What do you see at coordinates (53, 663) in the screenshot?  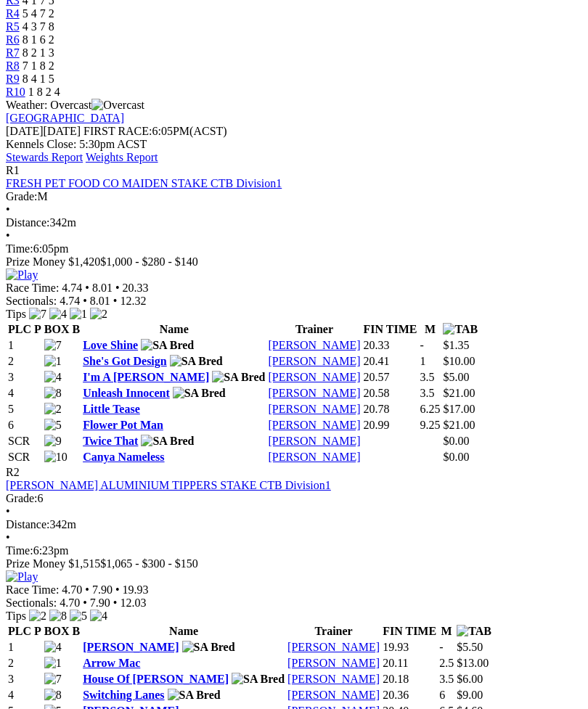 I see `img: 1` at bounding box center [53, 663].